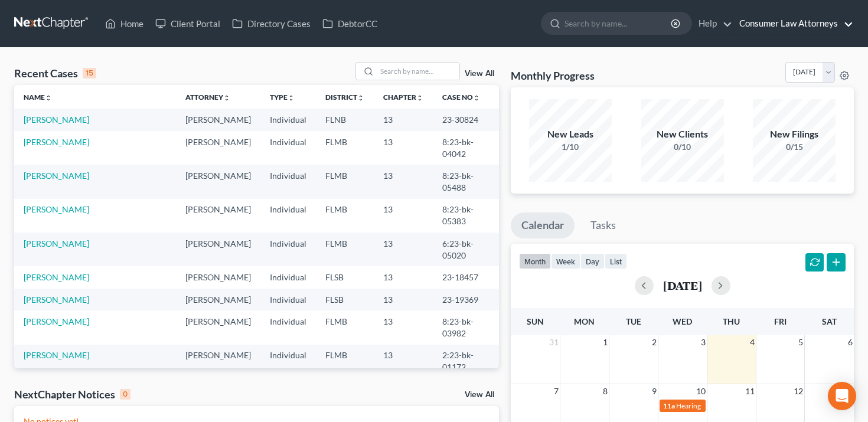 The width and height of the screenshot is (868, 422). Describe the element at coordinates (634, 321) in the screenshot. I see `span: Tue` at that location.